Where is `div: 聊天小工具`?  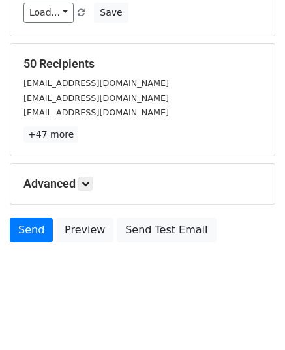 div: 聊天小工具 is located at coordinates (253, 319).